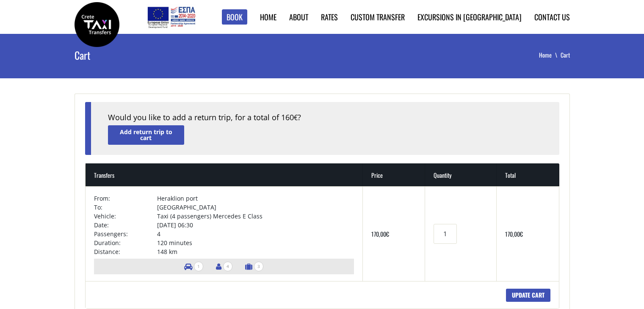 The image size is (644, 309). I want to click on li: Cart, so click(565, 55).